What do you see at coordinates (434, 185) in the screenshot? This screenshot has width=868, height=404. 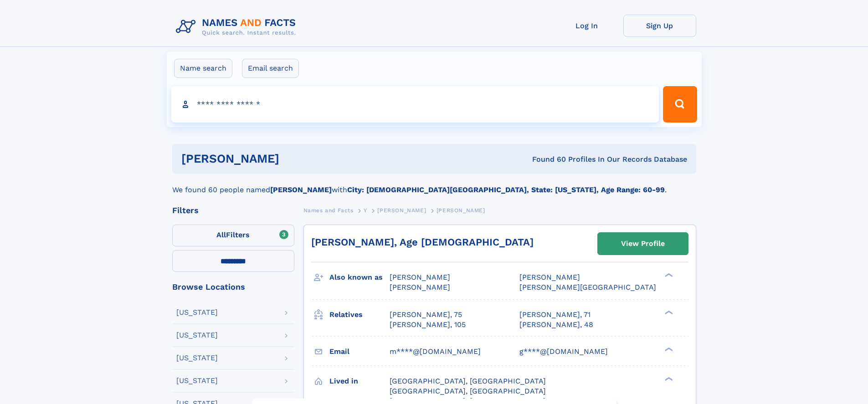 I see `div: We found 60 people named with .` at bounding box center [434, 185].